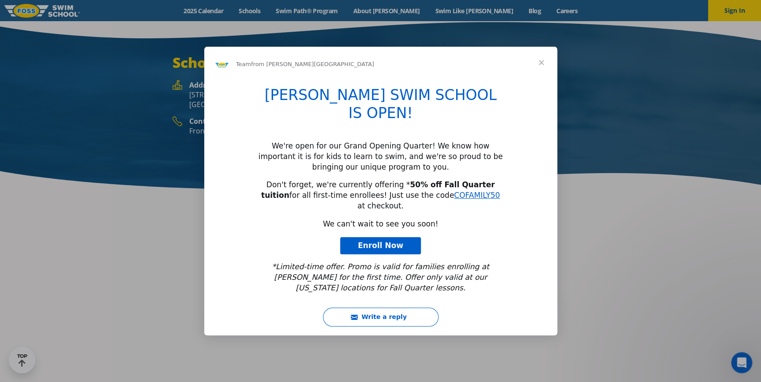 The image size is (761, 382). I want to click on img: Profile image for Team, so click(222, 64).